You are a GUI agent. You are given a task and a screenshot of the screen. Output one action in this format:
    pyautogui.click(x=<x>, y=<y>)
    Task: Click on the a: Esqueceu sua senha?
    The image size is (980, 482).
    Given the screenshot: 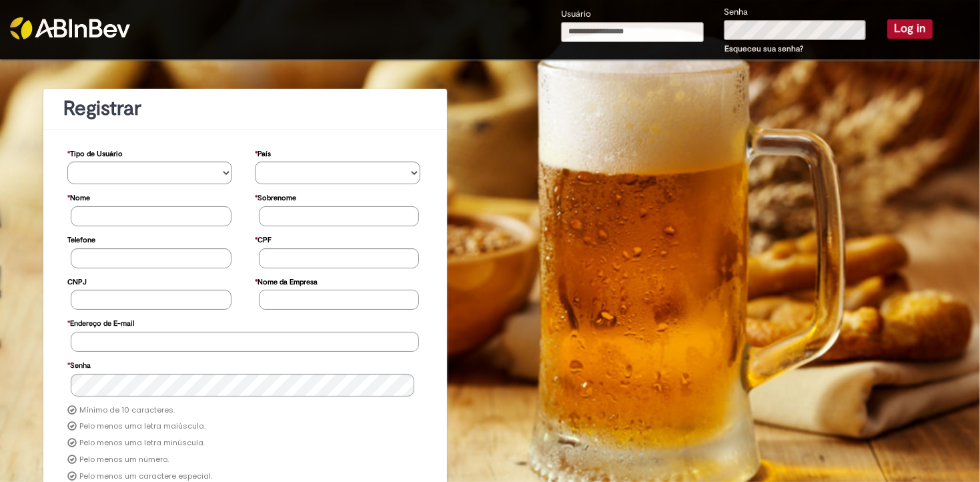 What is the action you would take?
    pyautogui.click(x=765, y=49)
    